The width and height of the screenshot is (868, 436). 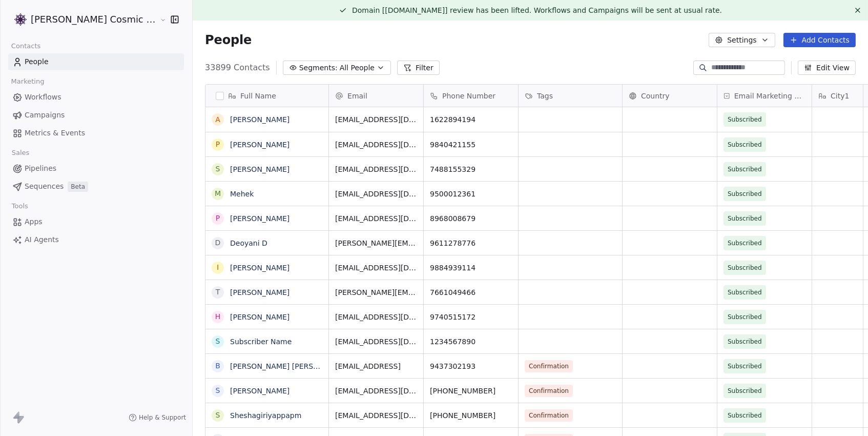 What do you see at coordinates (26, 46) in the screenshot?
I see `span: Contacts` at bounding box center [26, 46].